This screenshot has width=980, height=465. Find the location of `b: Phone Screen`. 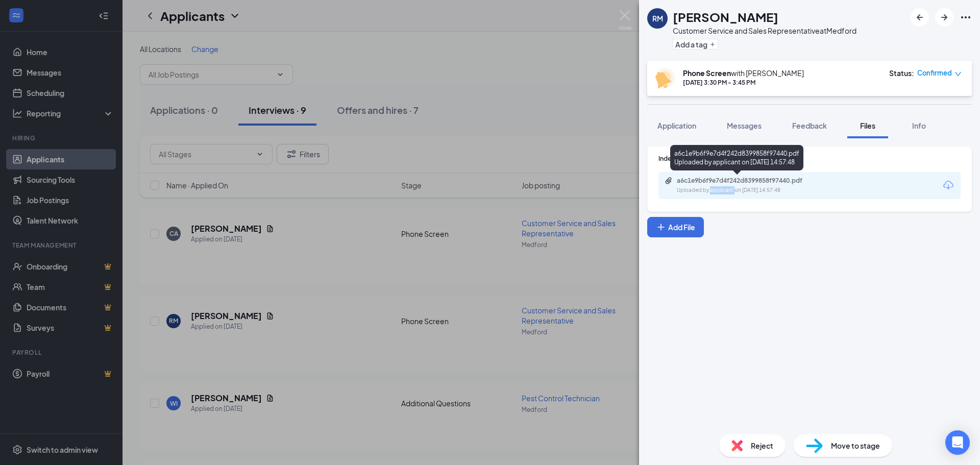

b: Phone Screen is located at coordinates (707, 73).